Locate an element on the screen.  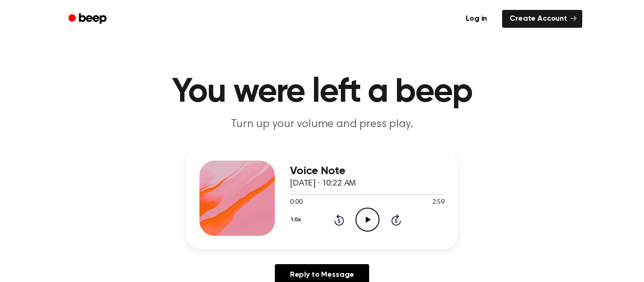
h1: You were left a beep is located at coordinates (322, 92).